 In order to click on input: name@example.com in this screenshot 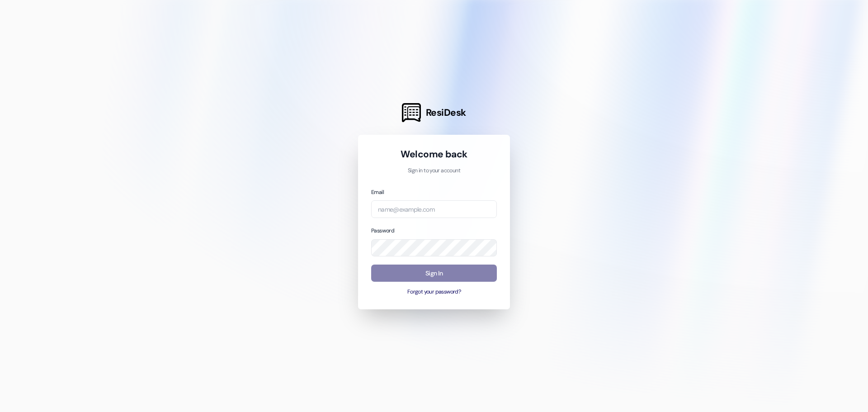, I will do `click(434, 209)`.